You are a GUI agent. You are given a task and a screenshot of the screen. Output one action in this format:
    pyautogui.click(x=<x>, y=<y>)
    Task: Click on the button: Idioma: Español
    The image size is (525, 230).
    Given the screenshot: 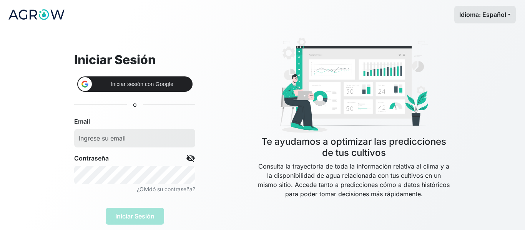 What is the action you would take?
    pyautogui.click(x=485, y=15)
    